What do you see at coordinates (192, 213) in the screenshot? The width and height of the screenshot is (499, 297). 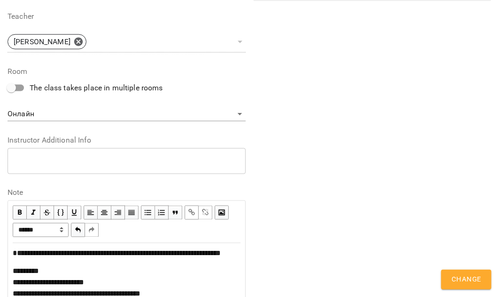 I see `button: Link` at bounding box center [192, 213].